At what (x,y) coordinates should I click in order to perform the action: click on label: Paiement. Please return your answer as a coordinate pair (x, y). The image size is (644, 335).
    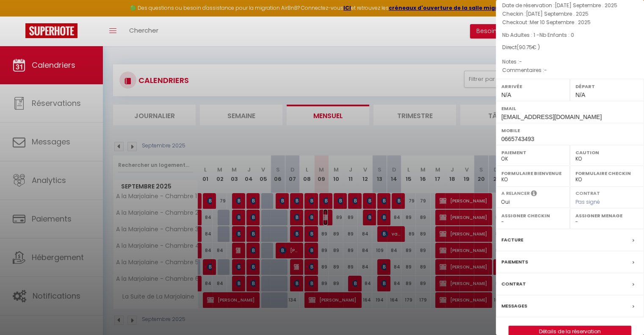
    Looking at the image, I should click on (532, 153).